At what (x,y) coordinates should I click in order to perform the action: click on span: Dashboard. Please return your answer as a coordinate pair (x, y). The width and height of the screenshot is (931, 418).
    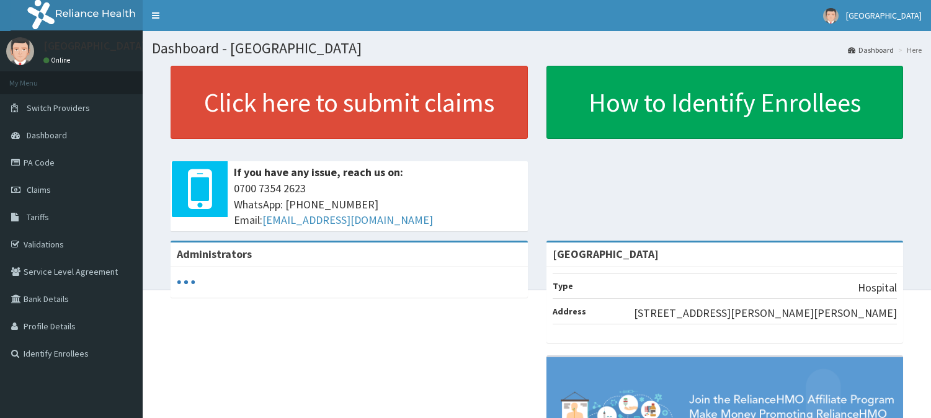
    Looking at the image, I should click on (47, 135).